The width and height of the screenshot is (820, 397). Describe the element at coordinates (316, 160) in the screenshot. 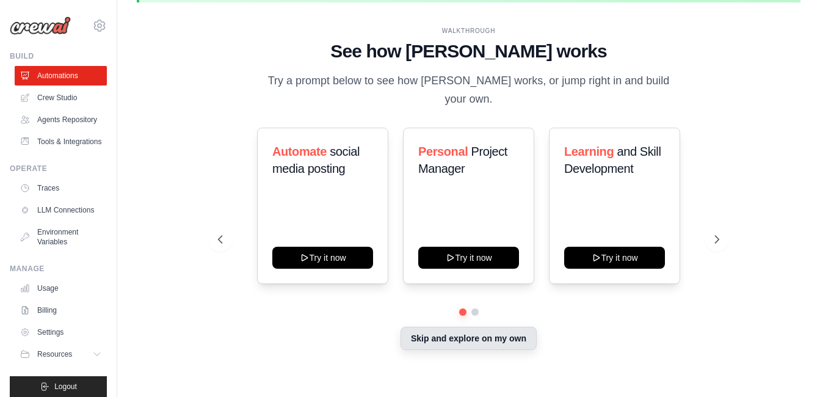

I see `span: social media posting` at that location.